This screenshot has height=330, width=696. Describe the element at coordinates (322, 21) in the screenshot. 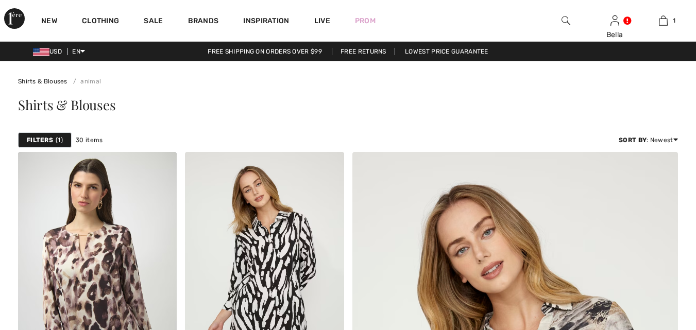

I see `a: Live` at that location.